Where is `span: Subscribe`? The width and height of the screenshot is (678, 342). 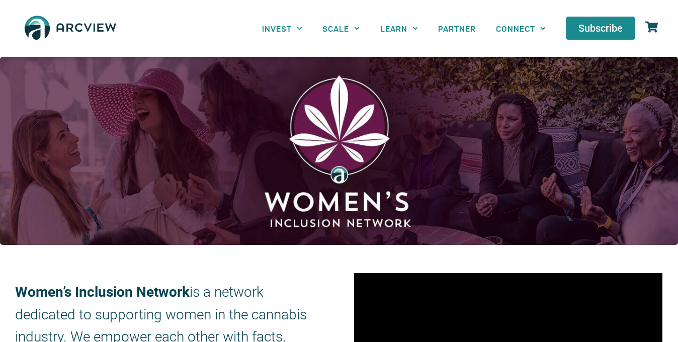 span: Subscribe is located at coordinates (601, 28).